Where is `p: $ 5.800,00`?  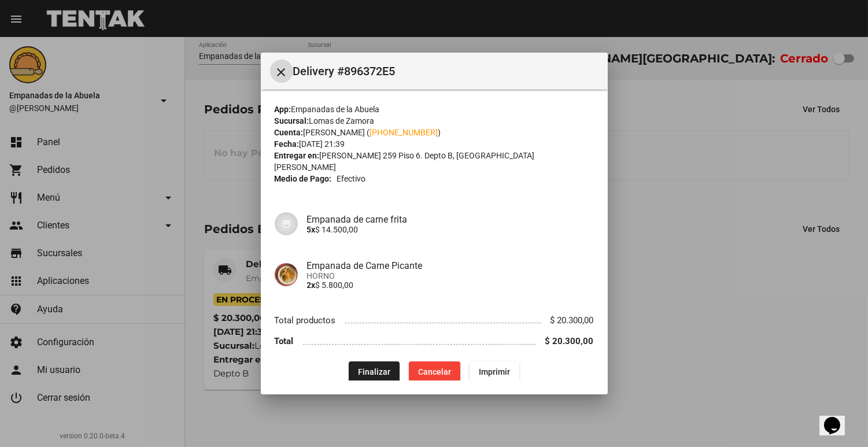 p: $ 5.800,00 is located at coordinates (450, 285).